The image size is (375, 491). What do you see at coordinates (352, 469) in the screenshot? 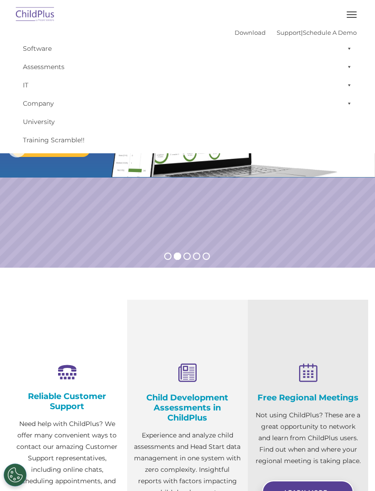
I see `div: Chat Widget` at bounding box center [352, 469].